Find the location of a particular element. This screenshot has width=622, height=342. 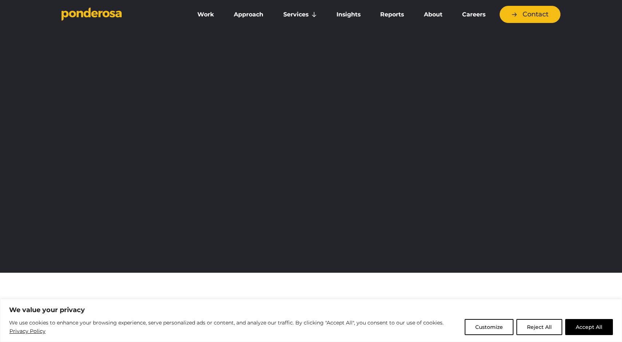

button: Reject All is located at coordinates (540, 327).